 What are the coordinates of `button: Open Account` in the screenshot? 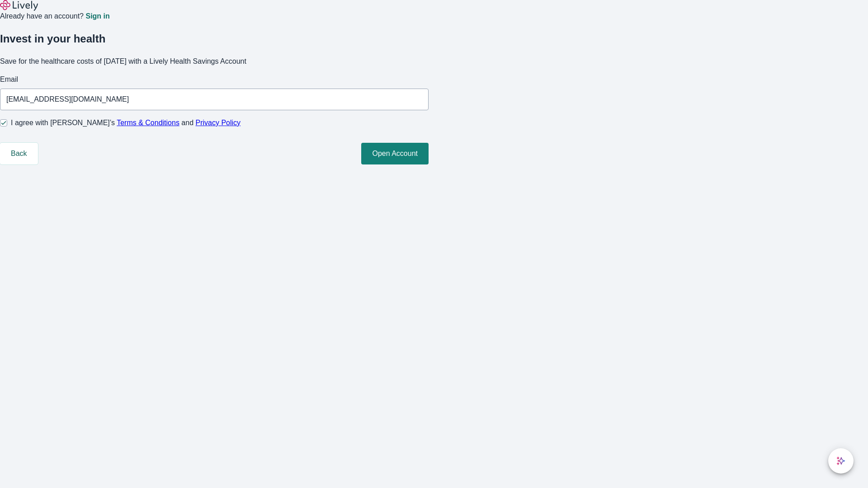 It's located at (395, 154).